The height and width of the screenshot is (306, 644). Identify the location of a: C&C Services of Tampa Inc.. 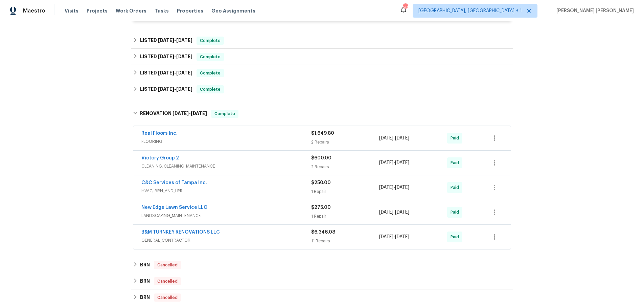
(174, 183).